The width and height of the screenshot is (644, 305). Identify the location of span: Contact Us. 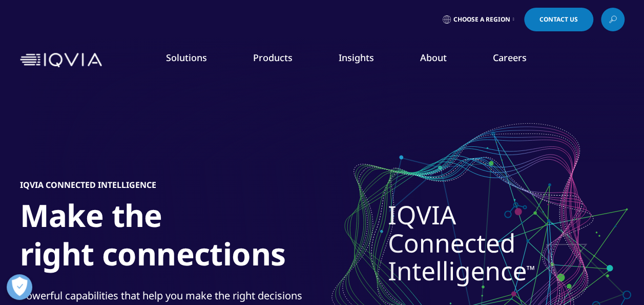
(559, 19).